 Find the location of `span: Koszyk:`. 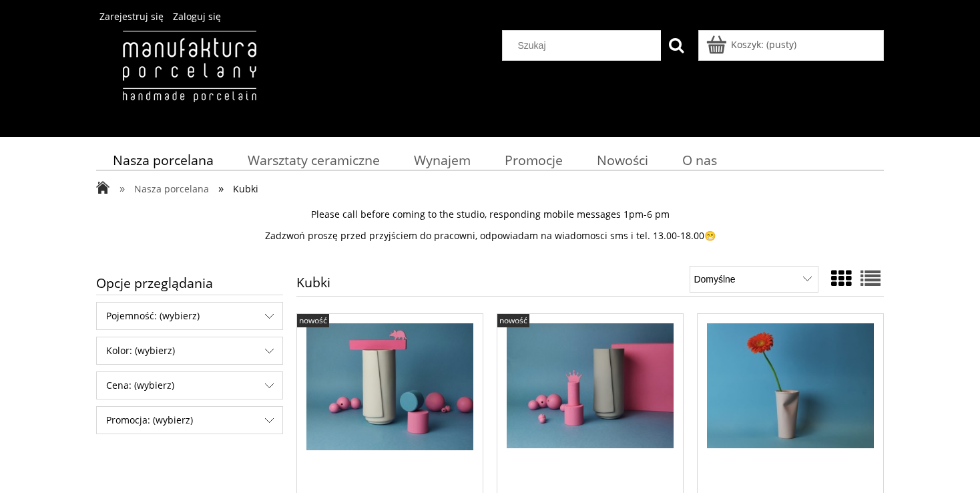

span: Koszyk: is located at coordinates (747, 44).